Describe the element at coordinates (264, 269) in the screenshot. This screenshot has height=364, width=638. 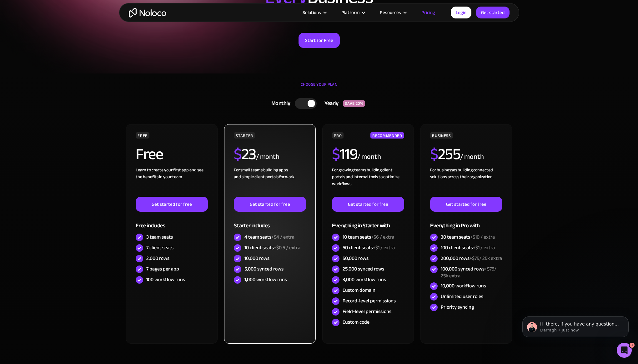
I see `div: 5,000 synced rows` at that location.